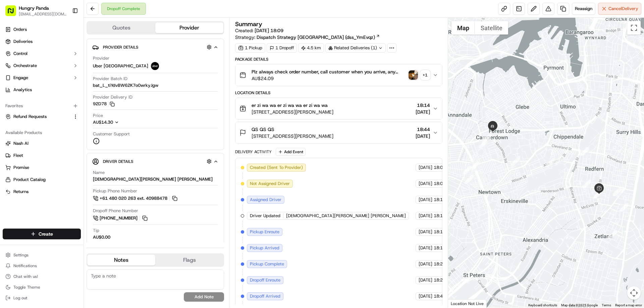 The width and height of the screenshot is (644, 308). What do you see at coordinates (41, 155) in the screenshot?
I see `a: Fleet` at bounding box center [41, 155].